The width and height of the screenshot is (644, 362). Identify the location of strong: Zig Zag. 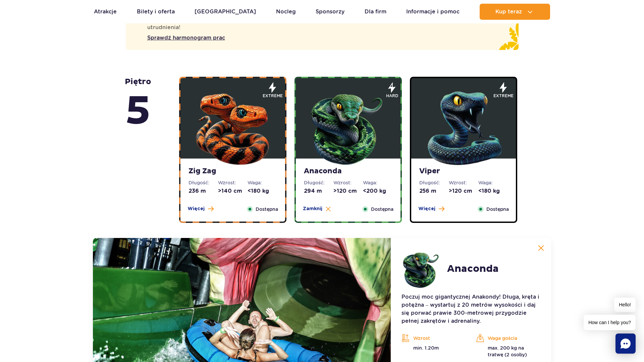
(233, 171).